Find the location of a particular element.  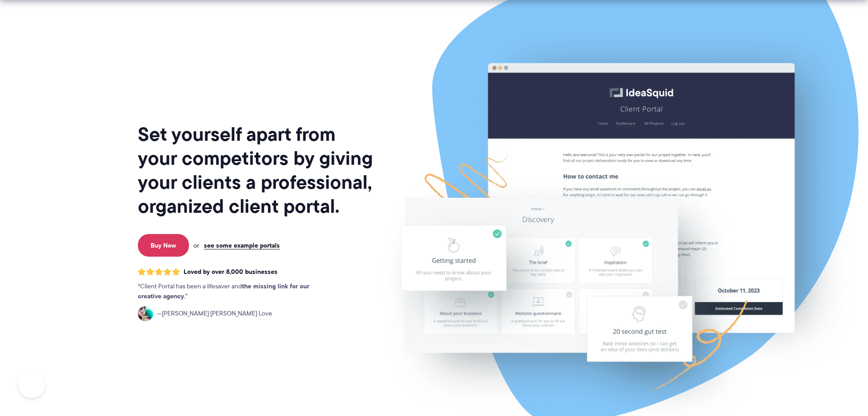

span: Loved by over 8,000 businesses is located at coordinates (231, 271).